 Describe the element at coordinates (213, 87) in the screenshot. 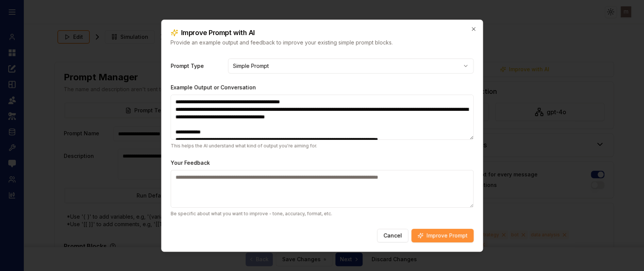

I see `label: Example Output or Conversation` at that location.